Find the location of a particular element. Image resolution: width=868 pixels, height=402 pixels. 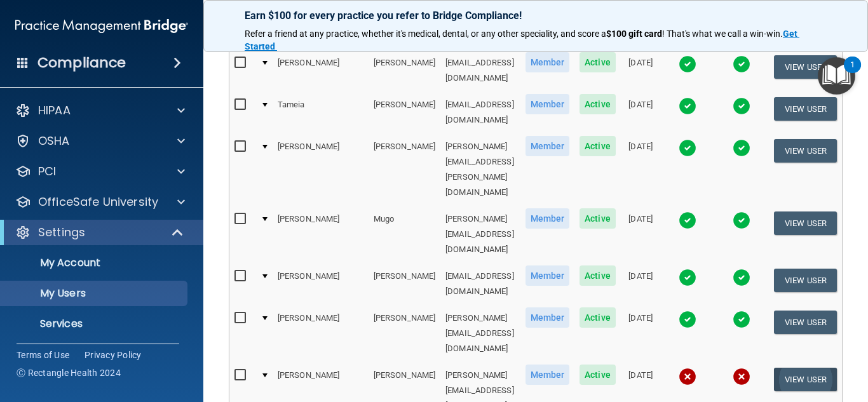

a: Terms of Use is located at coordinates (43, 355).